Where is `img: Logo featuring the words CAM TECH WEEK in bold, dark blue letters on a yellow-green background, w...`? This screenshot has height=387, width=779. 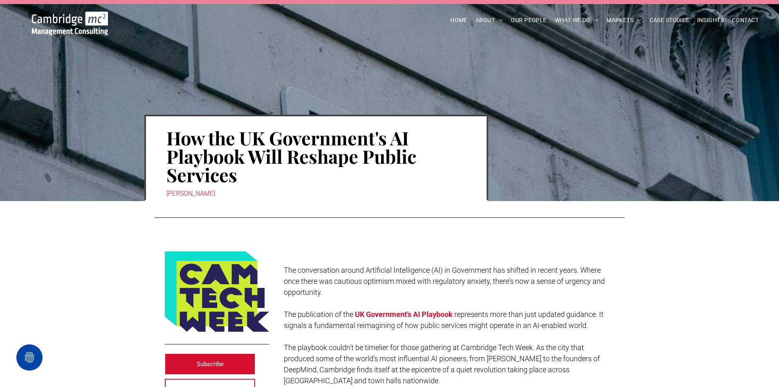 img: Logo featuring the words CAM TECH WEEK in bold, dark blue letters on a yellow-green background, w... is located at coordinates (217, 291).